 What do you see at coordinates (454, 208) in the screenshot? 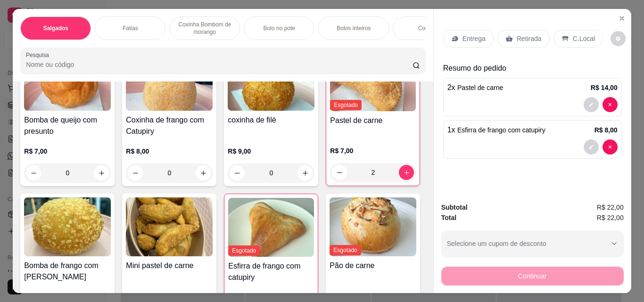
I see `strong: Subtotal` at bounding box center [454, 208].